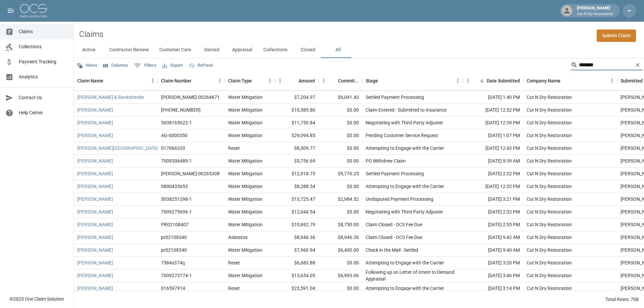  Describe the element at coordinates (297, 81) in the screenshot. I see `div: Amount` at that location.